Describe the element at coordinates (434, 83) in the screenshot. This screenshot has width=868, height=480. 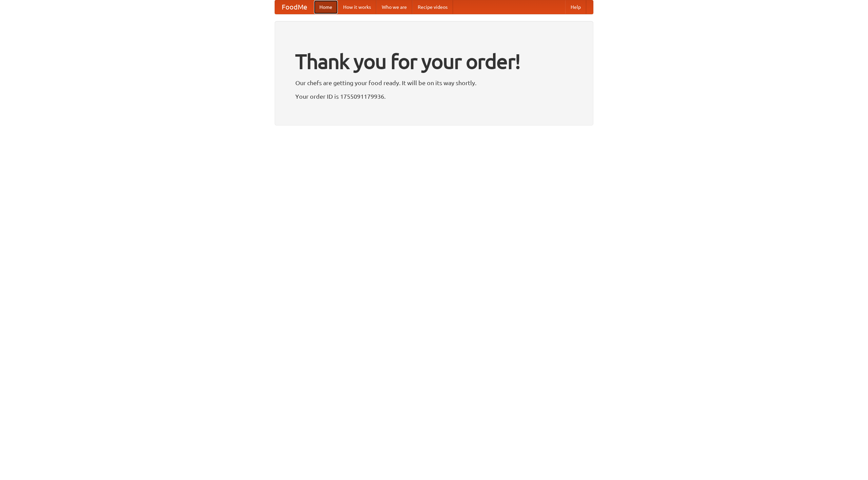
I see `p: Our chefs are getting your food ready. It will be on its way shortly.` at that location.